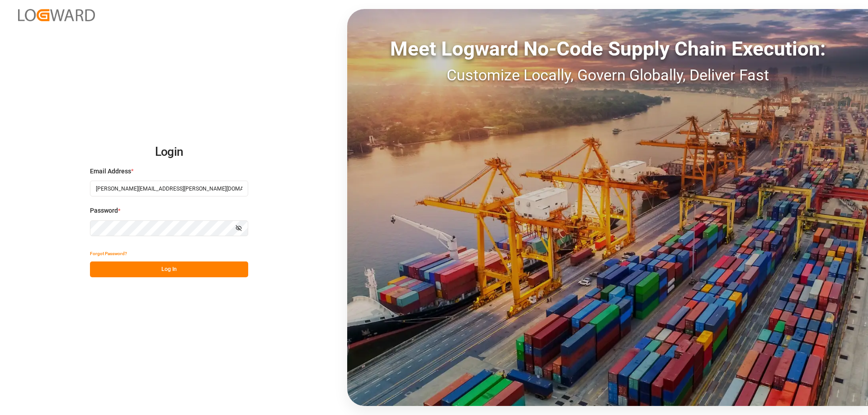 Image resolution: width=868 pixels, height=415 pixels. Describe the element at coordinates (169, 269) in the screenshot. I see `button: Log In` at that location.